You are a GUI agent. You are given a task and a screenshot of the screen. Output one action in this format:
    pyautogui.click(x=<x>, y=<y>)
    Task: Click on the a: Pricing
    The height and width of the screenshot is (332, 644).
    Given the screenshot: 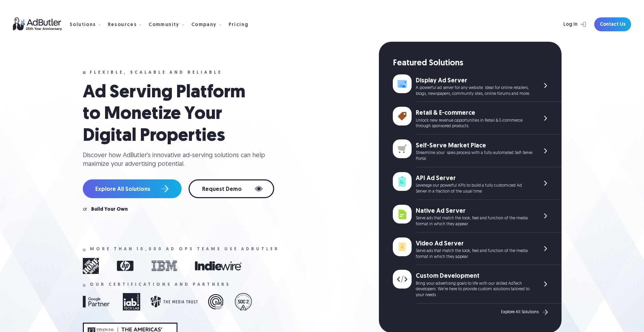 What is the action you would take?
    pyautogui.click(x=241, y=24)
    